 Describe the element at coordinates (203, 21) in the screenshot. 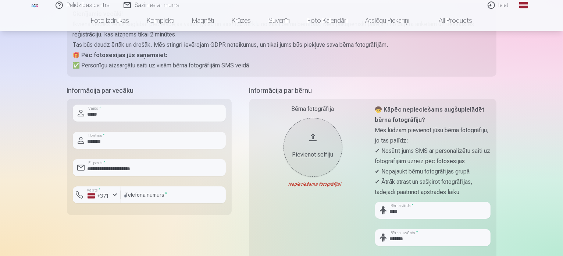

I see `a: Magnēti` at that location.